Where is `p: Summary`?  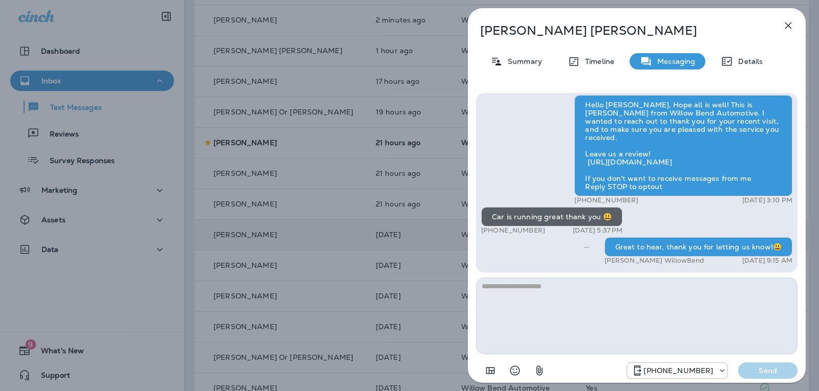 p: Summary is located at coordinates (522, 61).